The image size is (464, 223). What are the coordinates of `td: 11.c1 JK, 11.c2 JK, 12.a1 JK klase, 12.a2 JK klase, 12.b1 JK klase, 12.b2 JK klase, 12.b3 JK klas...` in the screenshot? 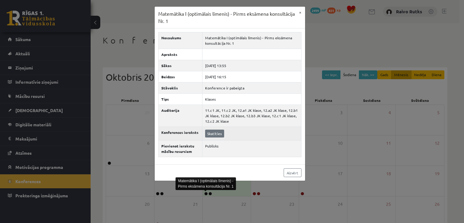 It's located at (252, 116).